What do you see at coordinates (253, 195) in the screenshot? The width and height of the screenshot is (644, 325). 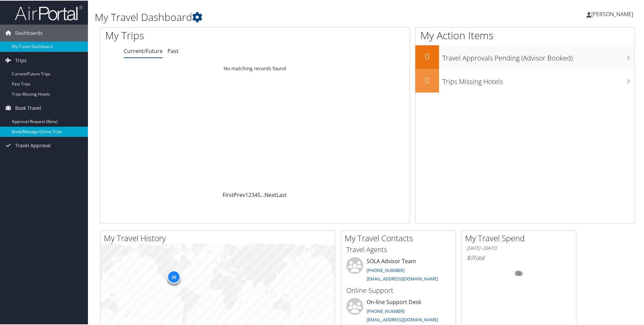 I see `a: 3` at bounding box center [253, 195].